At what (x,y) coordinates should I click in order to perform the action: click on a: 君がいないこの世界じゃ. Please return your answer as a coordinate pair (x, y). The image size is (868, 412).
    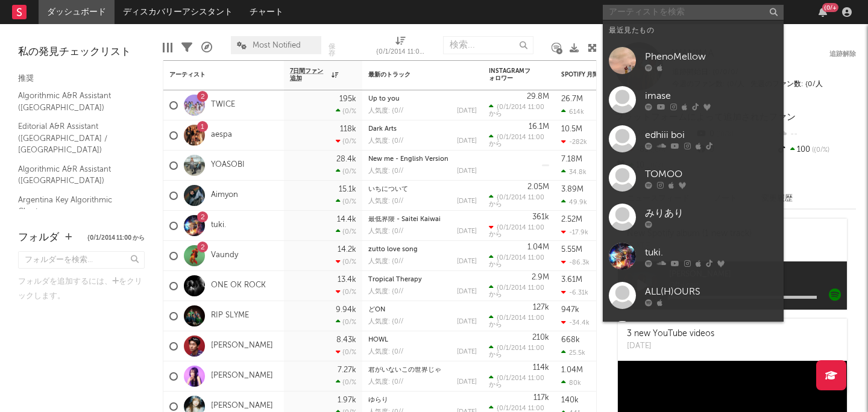
    Looking at the image, I should click on (405, 370).